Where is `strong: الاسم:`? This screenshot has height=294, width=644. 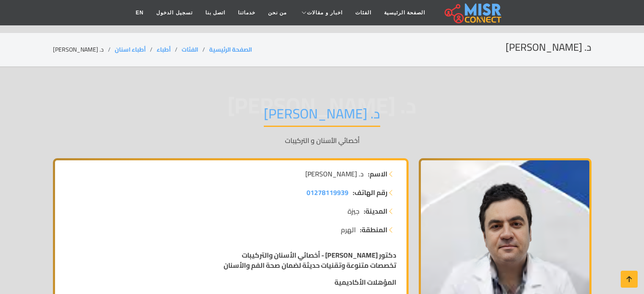
strong: الاسم: is located at coordinates (378, 173).